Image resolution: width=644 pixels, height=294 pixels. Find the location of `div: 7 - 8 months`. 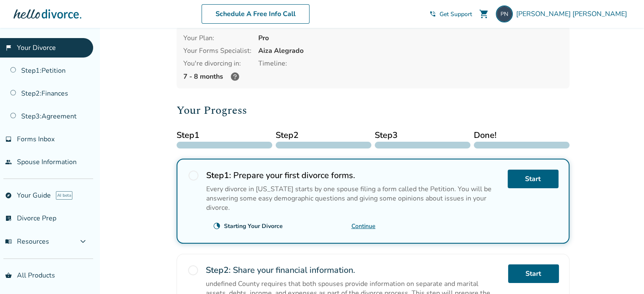

div: 7 - 8 months is located at coordinates (217, 77).